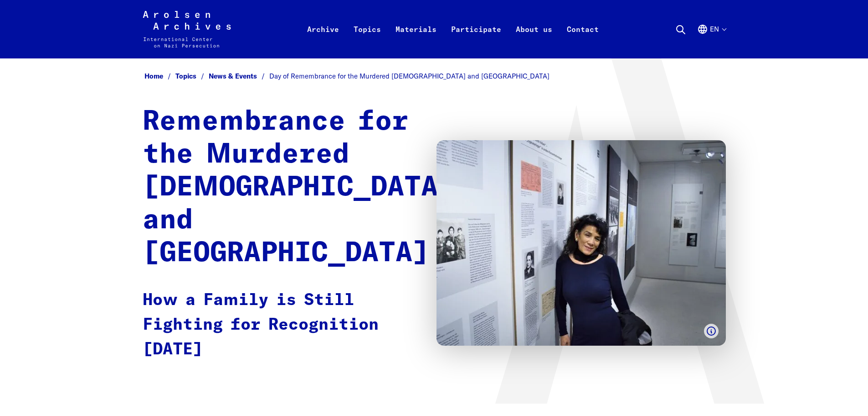 The width and height of the screenshot is (868, 416). Describe the element at coordinates (476, 40) in the screenshot. I see `a: Participate` at that location.